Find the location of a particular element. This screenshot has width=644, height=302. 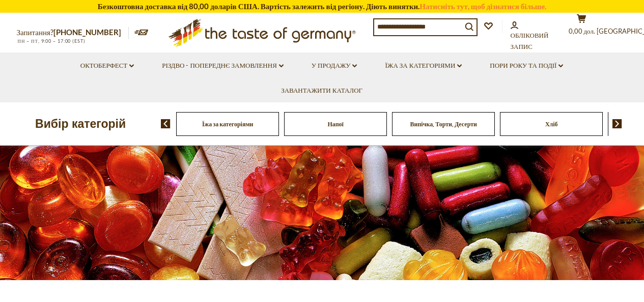

font: Вибір категорій is located at coordinates (80, 123).